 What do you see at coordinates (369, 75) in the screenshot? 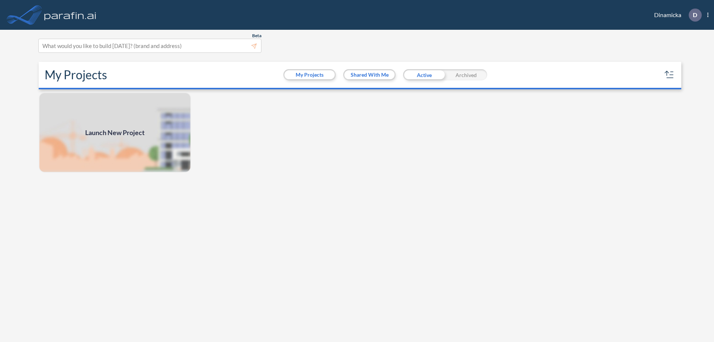
I see `button: Shared With Me` at bounding box center [369, 75].